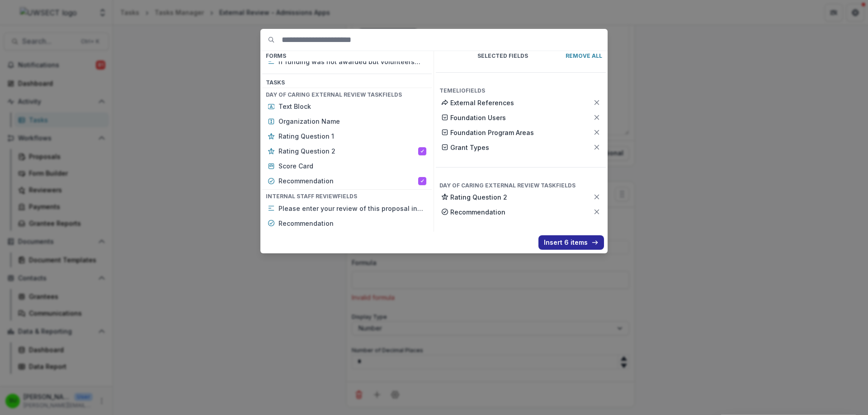 The width and height of the screenshot is (868, 415). What do you see at coordinates (583, 56) in the screenshot?
I see `p: Remove All` at bounding box center [583, 56].